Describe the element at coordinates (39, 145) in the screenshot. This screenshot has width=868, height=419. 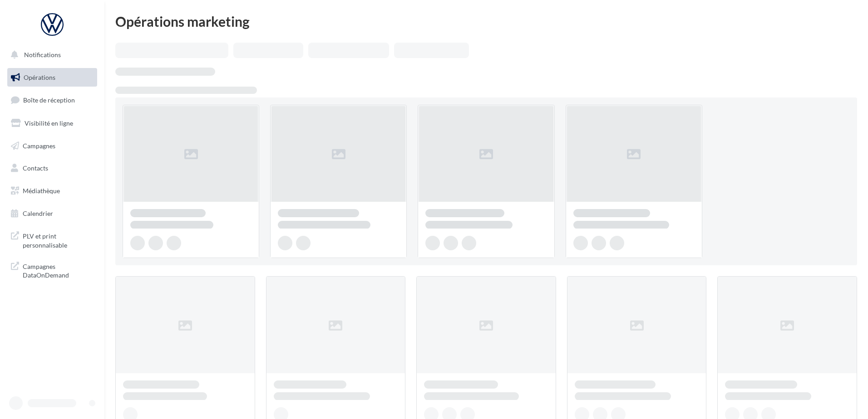
I see `span: Campagnes` at that location.